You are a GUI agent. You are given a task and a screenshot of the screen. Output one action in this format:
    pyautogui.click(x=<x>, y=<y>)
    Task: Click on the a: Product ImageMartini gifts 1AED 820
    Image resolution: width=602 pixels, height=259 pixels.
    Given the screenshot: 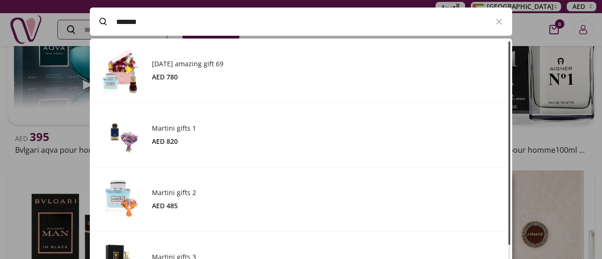 What is the action you would take?
    pyautogui.click(x=301, y=135)
    